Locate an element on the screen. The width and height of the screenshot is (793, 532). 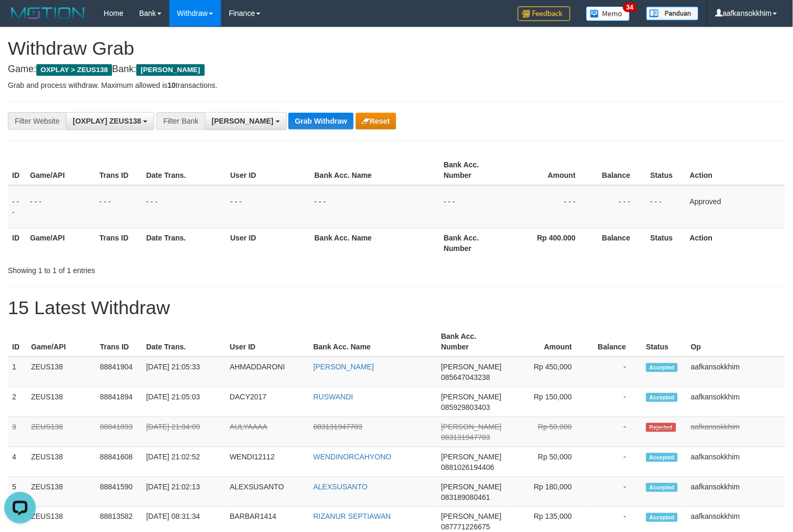
td: 4 is located at coordinates (17, 462).